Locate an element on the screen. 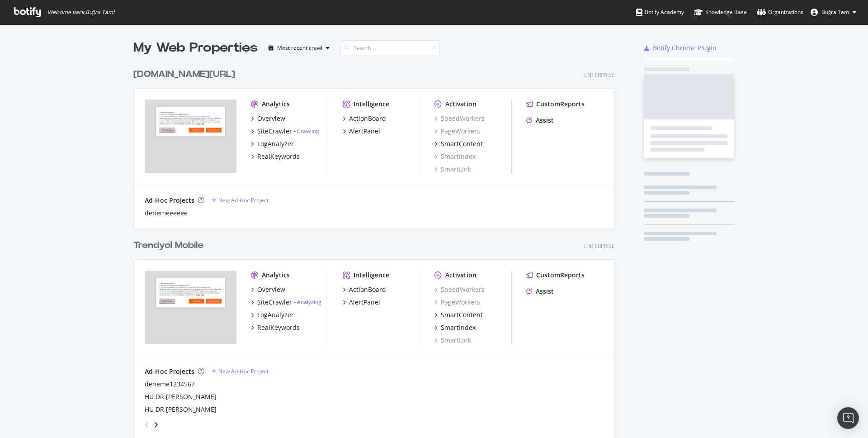 The height and width of the screenshot is (438, 868). div: Organizations is located at coordinates (780, 12).